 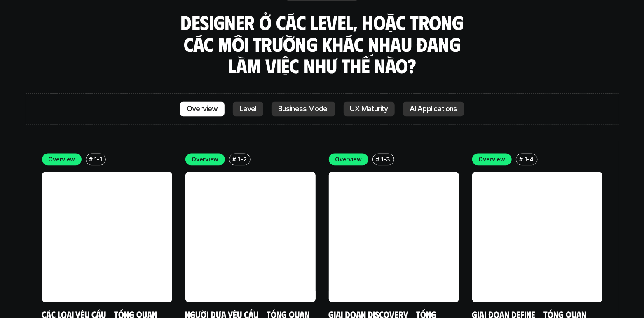 What do you see at coordinates (369, 109) in the screenshot?
I see `p: UX Maturity` at bounding box center [369, 109].